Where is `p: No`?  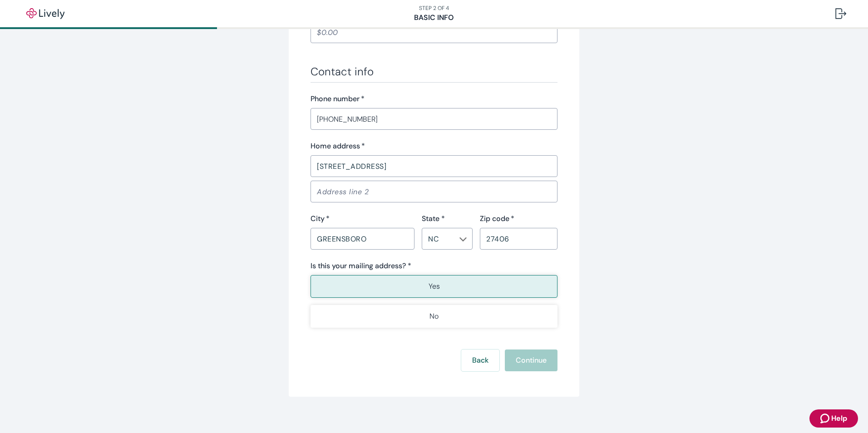
p: No is located at coordinates (434, 316).